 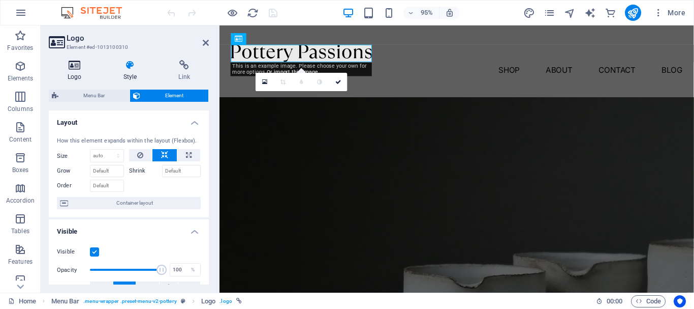 What do you see at coordinates (183, 300) in the screenshot?
I see `i: This element is a customizable preset` at bounding box center [183, 300].